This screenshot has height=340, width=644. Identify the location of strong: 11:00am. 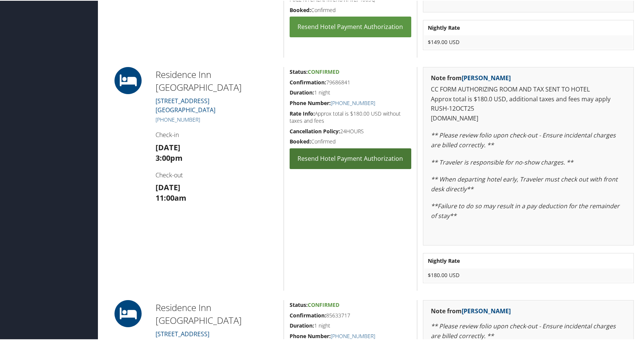
(171, 197).